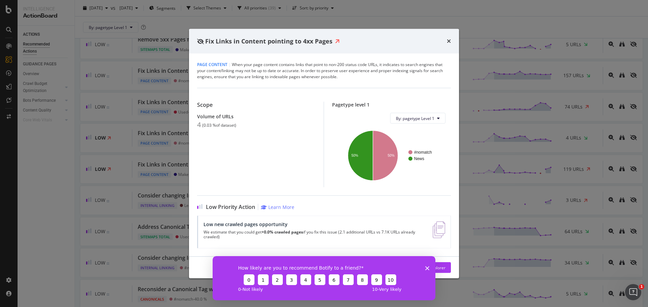  What do you see at coordinates (324, 71) in the screenshot?
I see `div: When your page content contains links that point to non-200 status code URLs, it indicates to sea...` at bounding box center [324, 71].